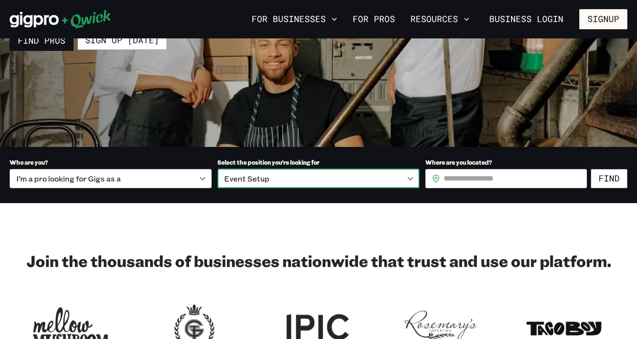 This screenshot has height=339, width=637. I want to click on h2: Join the thousands of businesses nationwide that trust and use our platform., so click(318, 261).